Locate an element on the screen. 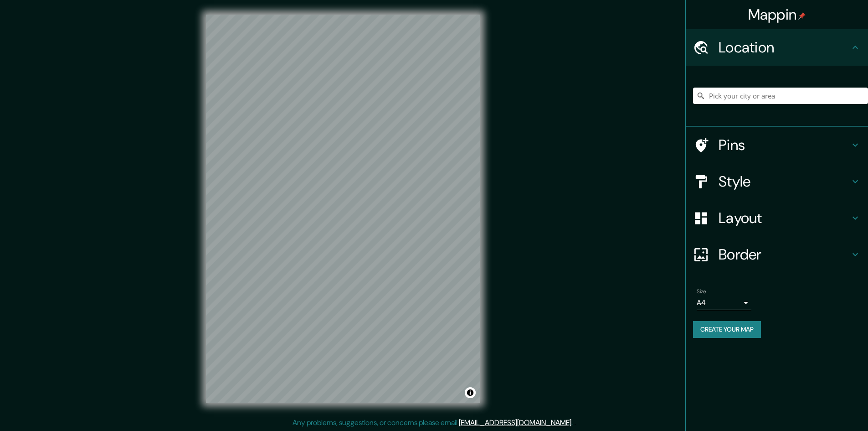 The image size is (868, 431). h4: Pins is located at coordinates (783, 145).